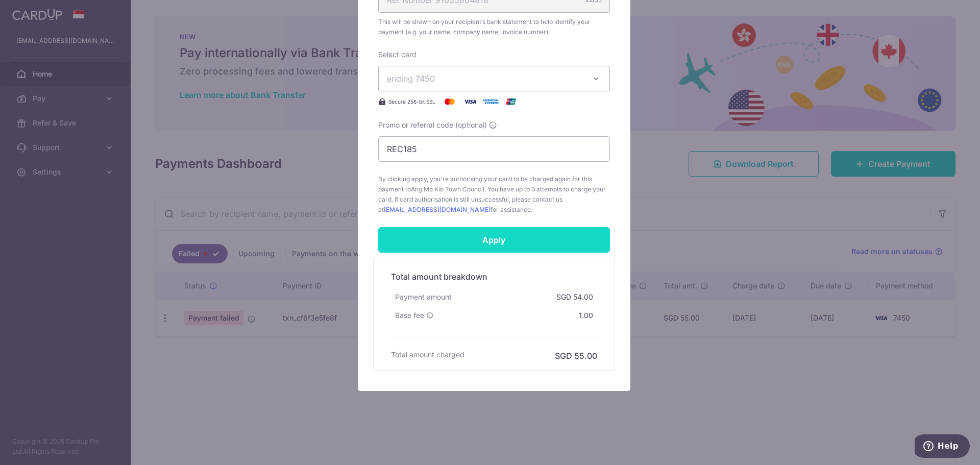 The width and height of the screenshot is (980, 465). I want to click on span: By clicking apply, you're authorising your card to be charged again for this payment to . You hav..., so click(494, 195).